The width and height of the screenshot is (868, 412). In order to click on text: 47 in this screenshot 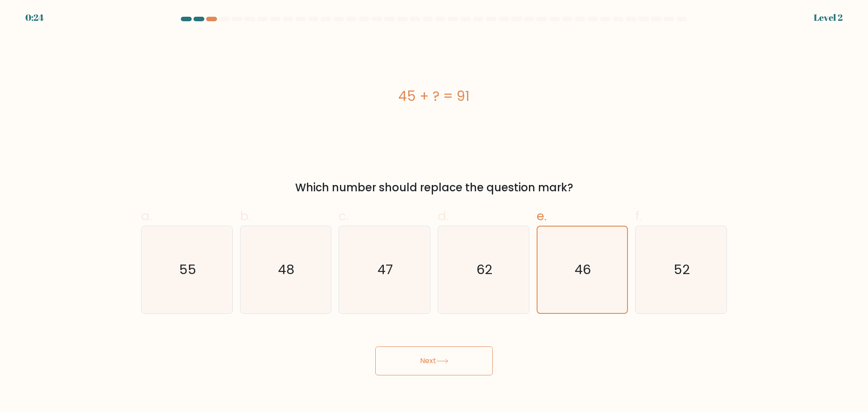, I will do `click(386, 269)`.